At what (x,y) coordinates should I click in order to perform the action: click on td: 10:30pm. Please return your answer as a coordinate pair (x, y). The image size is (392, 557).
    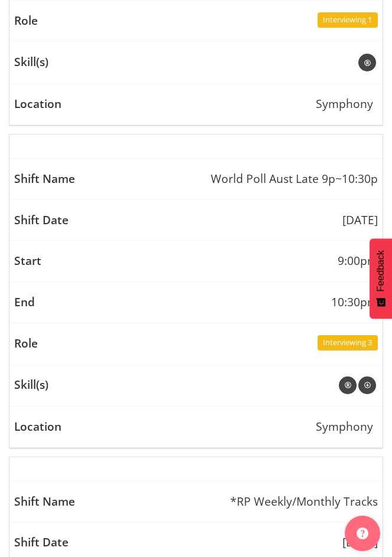
    Looking at the image, I should click on (196, 303).